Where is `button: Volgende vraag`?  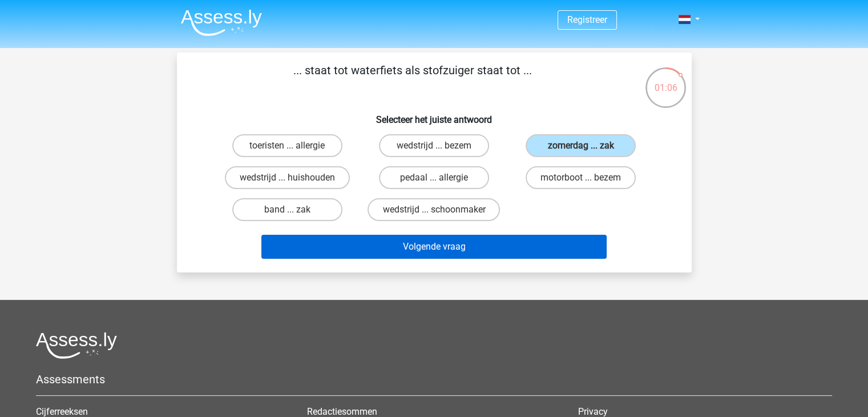 button: Volgende vraag is located at coordinates (434, 247).